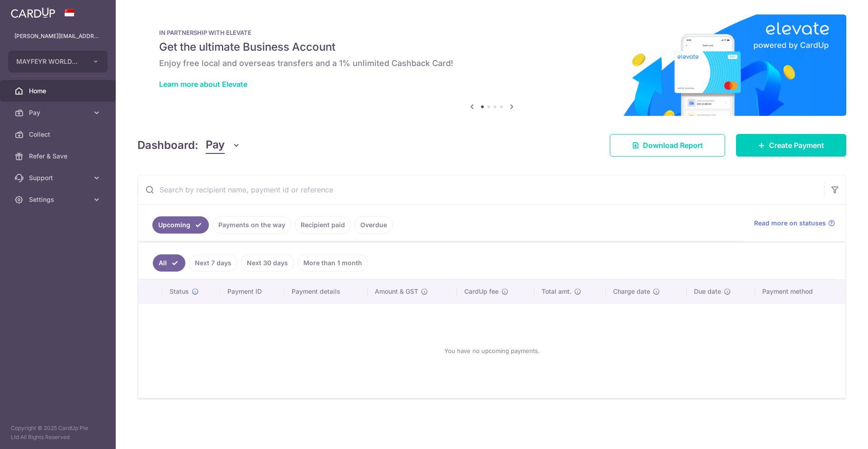 This screenshot has width=868, height=449. Describe the element at coordinates (492, 47) in the screenshot. I see `h5: Get the ultimate Business Account` at that location.